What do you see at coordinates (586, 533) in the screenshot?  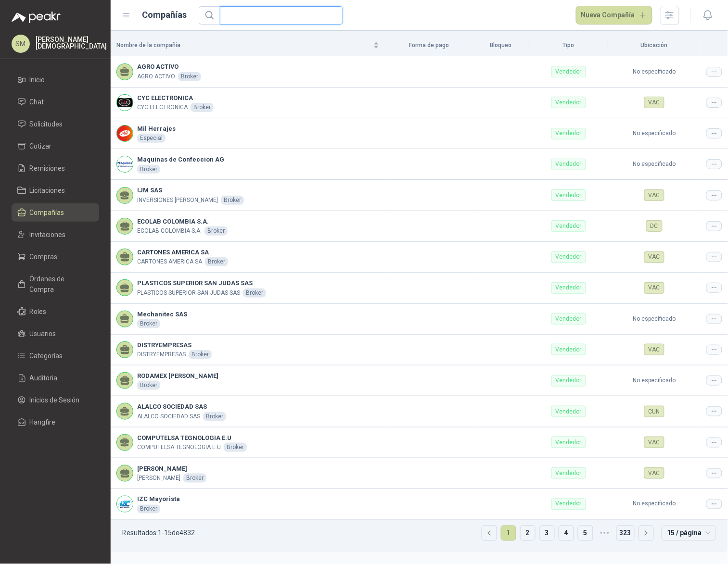 I see `li: 5` at bounding box center [586, 533].